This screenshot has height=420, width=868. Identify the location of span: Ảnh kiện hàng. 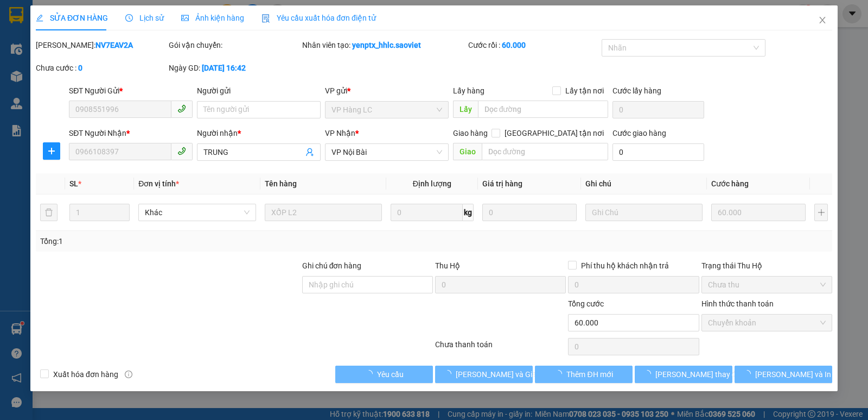
(212, 18).